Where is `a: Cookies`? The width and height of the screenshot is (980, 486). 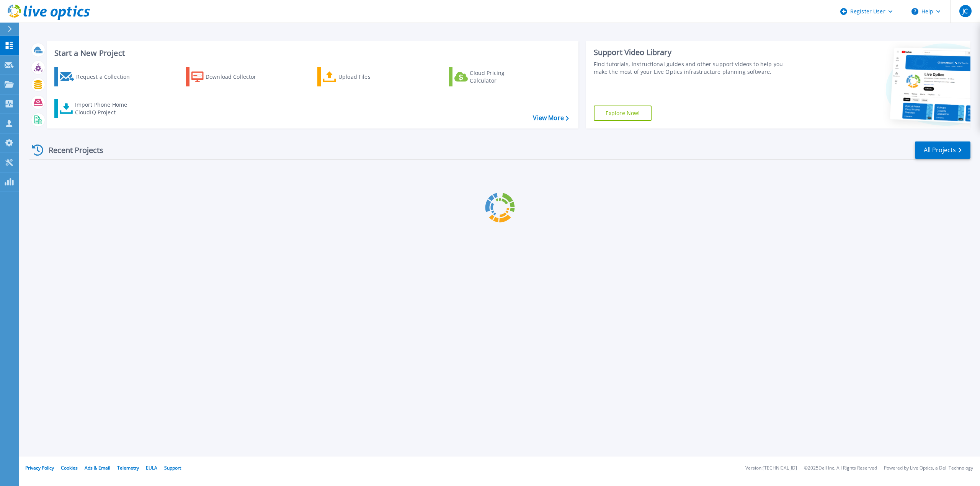 a: Cookies is located at coordinates (69, 468).